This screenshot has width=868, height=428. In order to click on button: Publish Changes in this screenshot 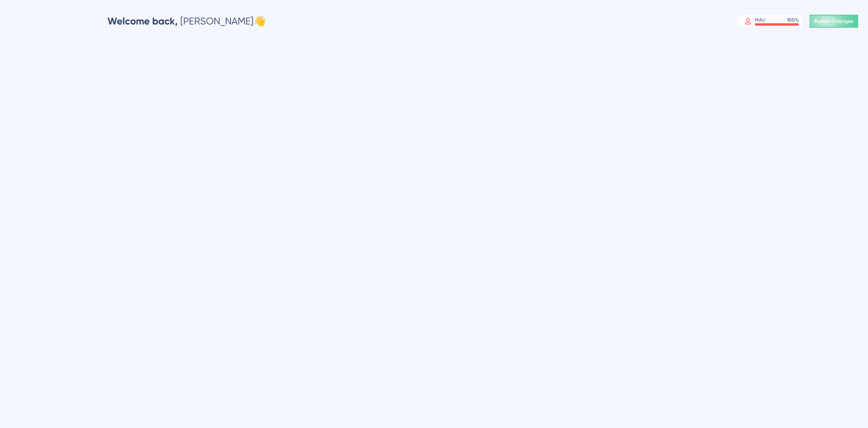, I will do `click(835, 21)`.